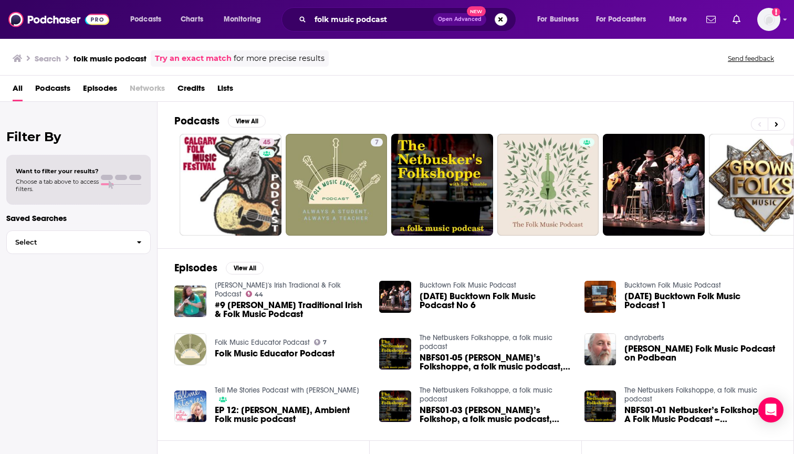 This screenshot has height=454, width=794. Describe the element at coordinates (192, 19) in the screenshot. I see `a: Charts` at that location.